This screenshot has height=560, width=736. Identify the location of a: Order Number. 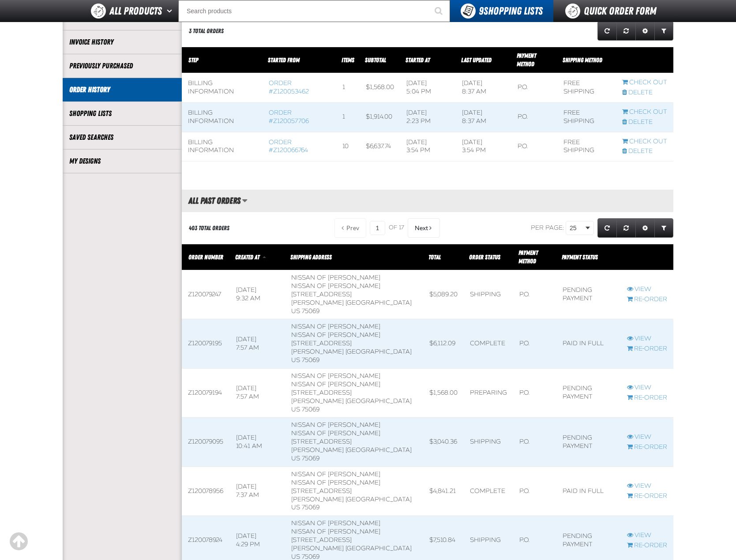
(206, 257).